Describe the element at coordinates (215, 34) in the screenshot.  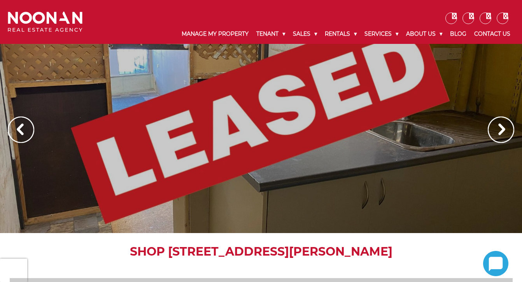
I see `a: Manage My Property` at that location.